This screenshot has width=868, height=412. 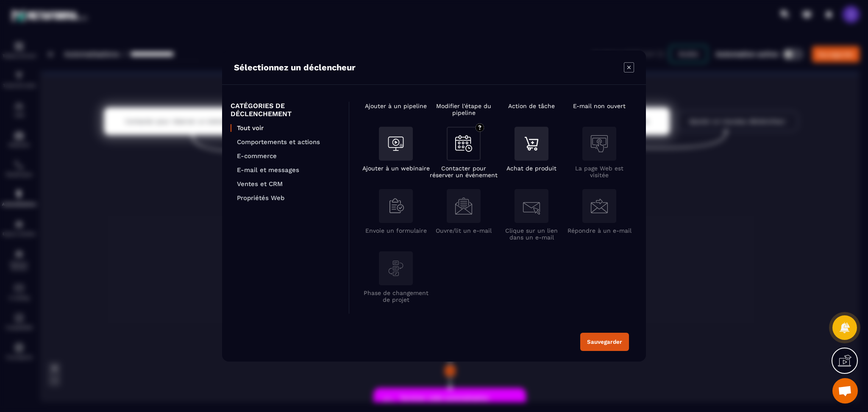 I want to click on img: formSubmit.svg, so click(x=396, y=206).